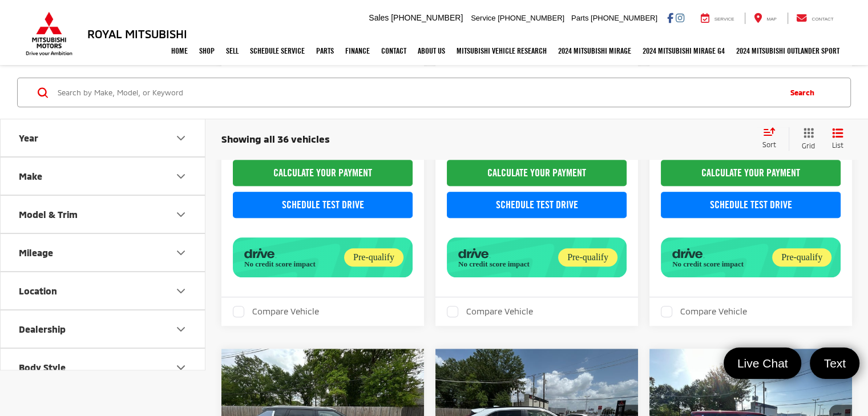  Describe the element at coordinates (773, 139) in the screenshot. I see `button: Select sort value` at that location.